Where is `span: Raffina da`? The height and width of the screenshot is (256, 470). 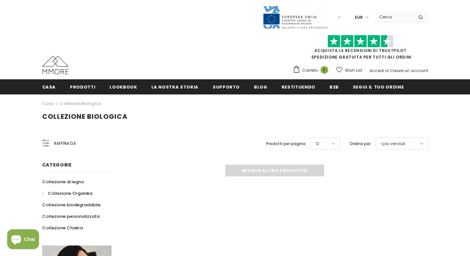
span: Raffina da is located at coordinates (65, 144).